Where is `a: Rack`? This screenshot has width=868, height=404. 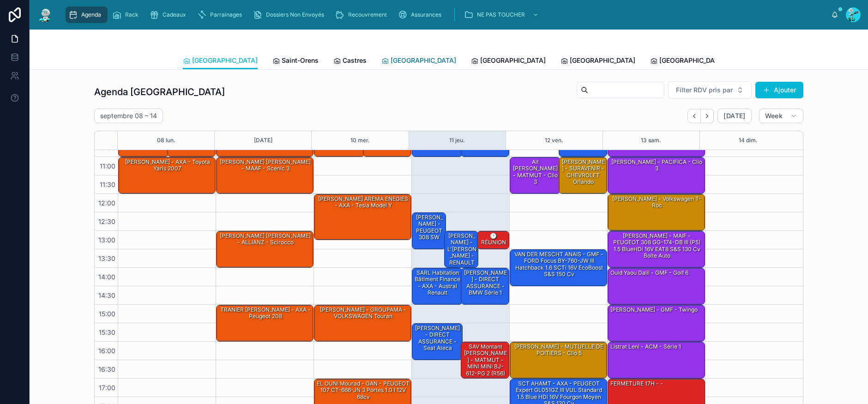
a: Rack is located at coordinates (127, 15).